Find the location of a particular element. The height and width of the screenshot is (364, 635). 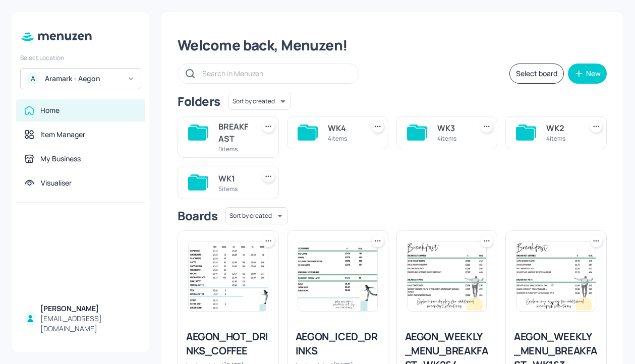

button: New is located at coordinates (587, 73).